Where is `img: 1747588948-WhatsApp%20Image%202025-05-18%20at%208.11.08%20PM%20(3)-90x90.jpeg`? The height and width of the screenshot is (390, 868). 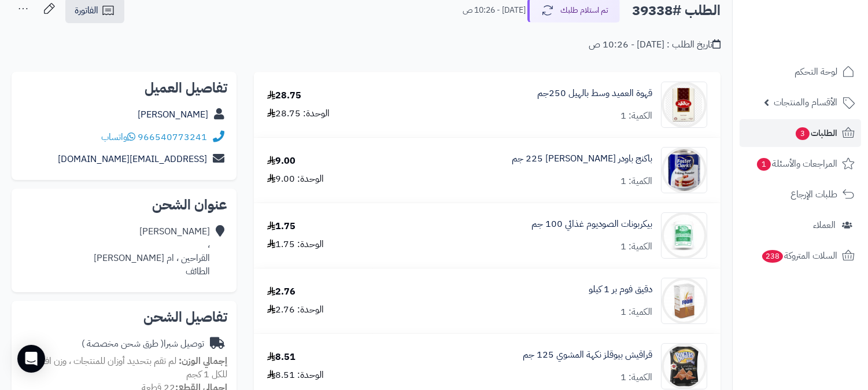
img: 1747588948-WhatsApp%20Image%202025-05-18%20at%208.11.08%20PM%20(3)-90x90.jpeg is located at coordinates (684, 105).